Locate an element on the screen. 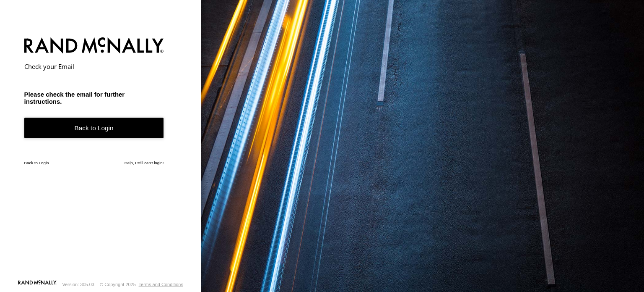 The width and height of the screenshot is (644, 292). h3: Please check the email for further instructions. is located at coordinates (94, 98).